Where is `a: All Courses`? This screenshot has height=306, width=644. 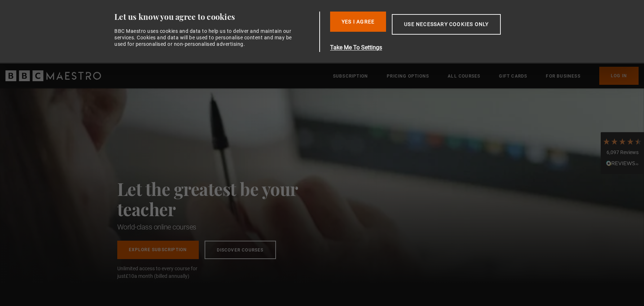
a: All Courses is located at coordinates (464, 76).